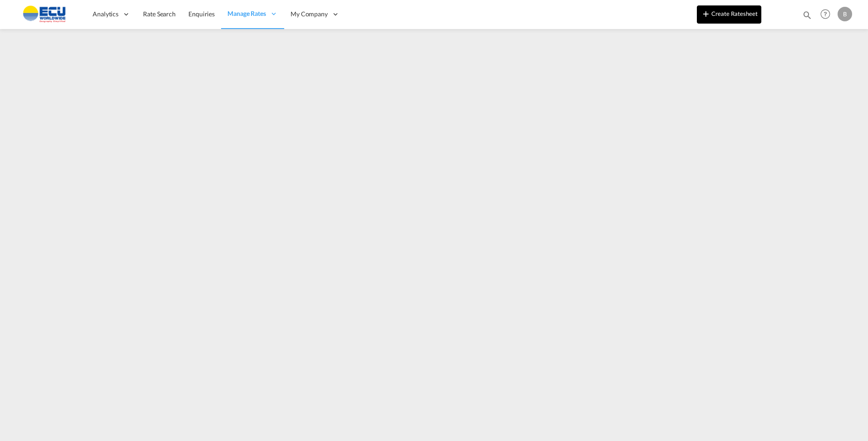 This screenshot has width=868, height=441. Describe the element at coordinates (44, 14) in the screenshot. I see `img: 6cccb1402a9411edb762cf9624ab9cda.png` at that location.